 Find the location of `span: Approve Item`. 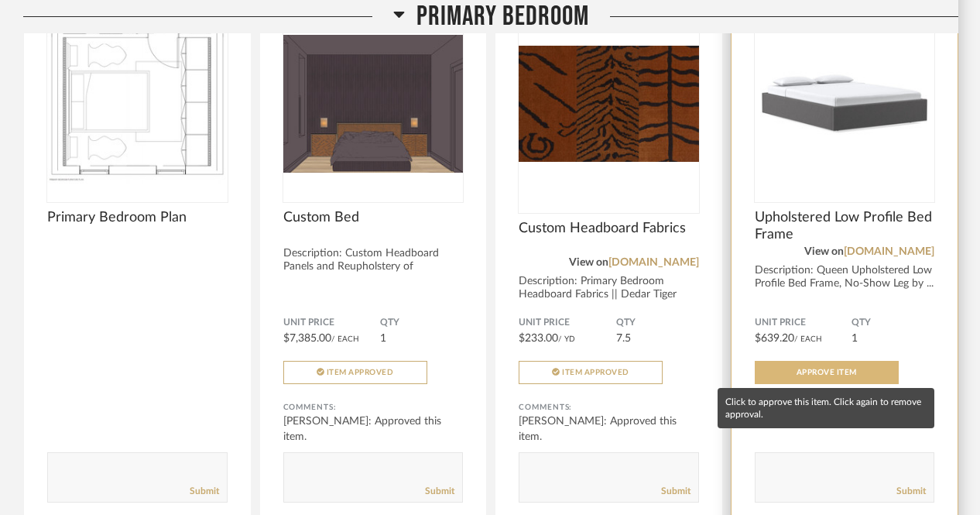

span: Approve Item is located at coordinates (827, 373).